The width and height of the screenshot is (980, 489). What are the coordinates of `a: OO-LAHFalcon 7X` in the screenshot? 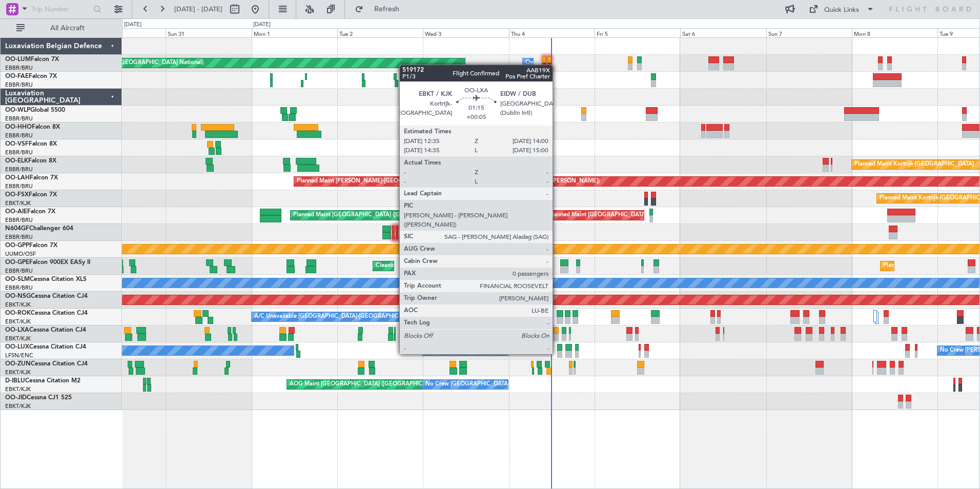 It's located at (31, 178).